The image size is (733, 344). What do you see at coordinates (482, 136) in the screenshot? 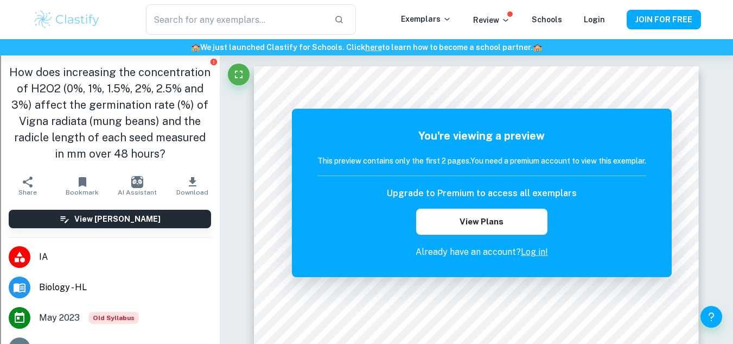
I see `h5: You're viewing a preview` at bounding box center [482, 136].